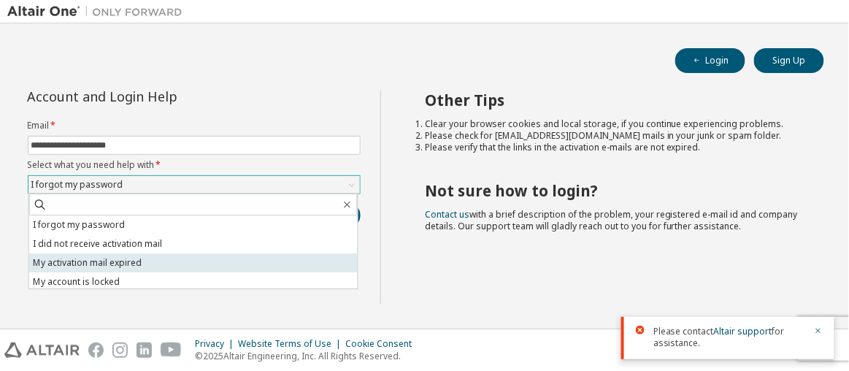 The width and height of the screenshot is (849, 371). What do you see at coordinates (144, 350) in the screenshot?
I see `img: linkedin.svg` at bounding box center [144, 350].